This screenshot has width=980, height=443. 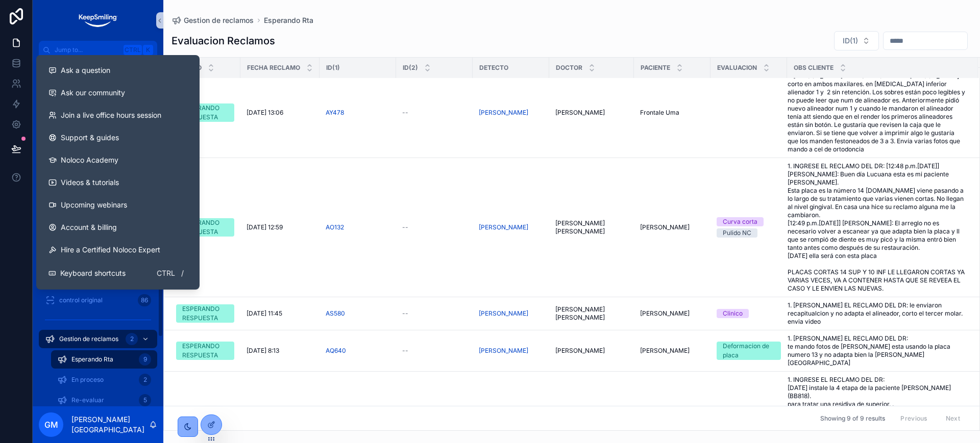 What do you see at coordinates (336, 314) in the screenshot?
I see `span: AS580` at bounding box center [336, 314].